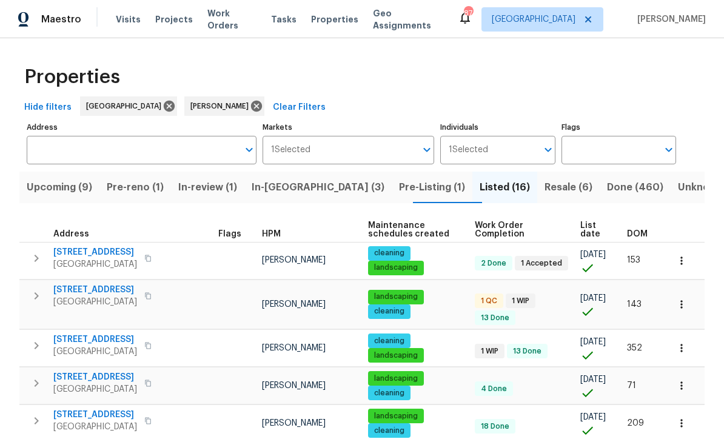 The image size is (724, 439). What do you see at coordinates (408, 19) in the screenshot?
I see `span: Geo Assignments` at bounding box center [408, 19].